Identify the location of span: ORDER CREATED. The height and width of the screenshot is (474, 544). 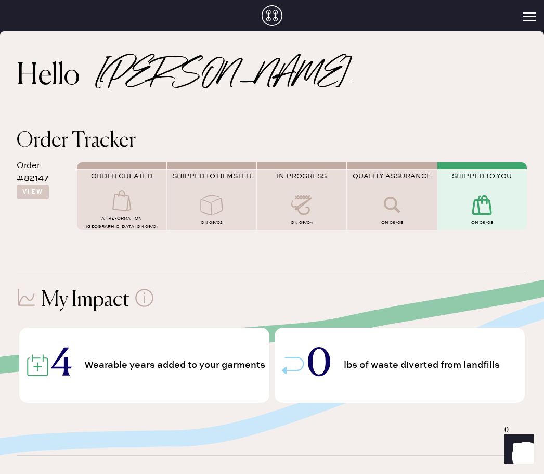
(122, 176).